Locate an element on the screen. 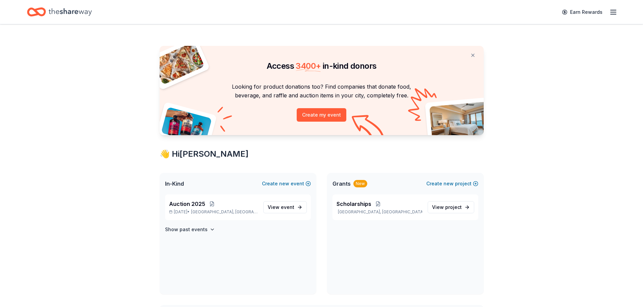 The width and height of the screenshot is (643, 307). span: Scholarships is located at coordinates (354, 204).